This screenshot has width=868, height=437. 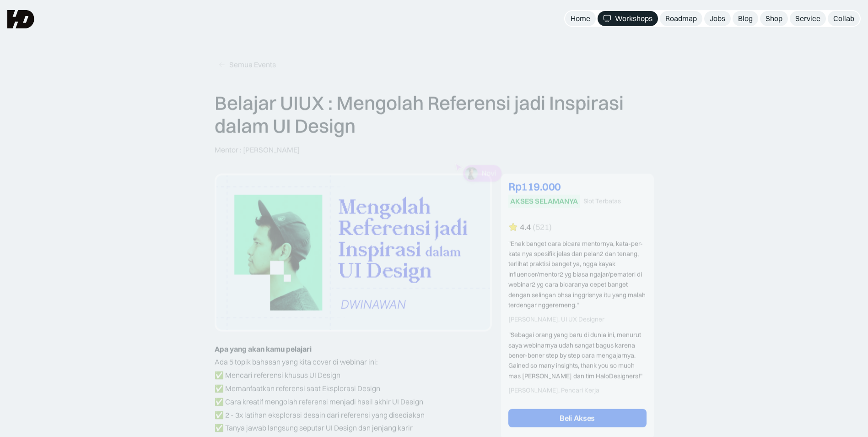 I want to click on div: Roadmap, so click(x=681, y=18).